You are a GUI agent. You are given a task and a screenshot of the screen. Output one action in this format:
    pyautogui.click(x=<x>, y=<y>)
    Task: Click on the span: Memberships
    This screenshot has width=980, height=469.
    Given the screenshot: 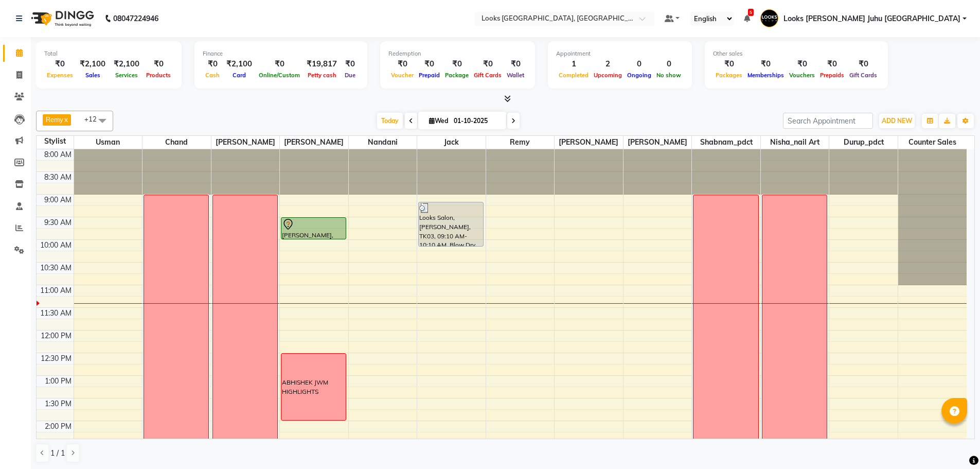 What is the action you would take?
    pyautogui.click(x=765, y=75)
    